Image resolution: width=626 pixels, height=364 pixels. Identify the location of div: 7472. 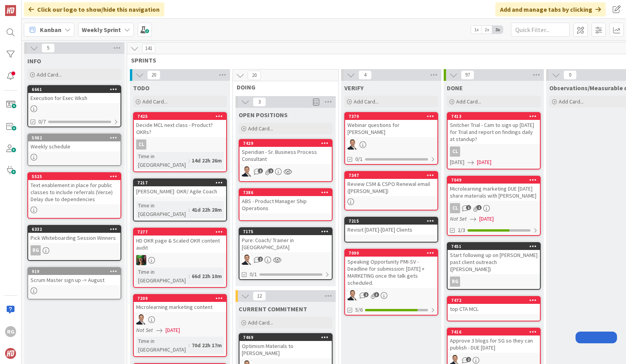
(496, 301).